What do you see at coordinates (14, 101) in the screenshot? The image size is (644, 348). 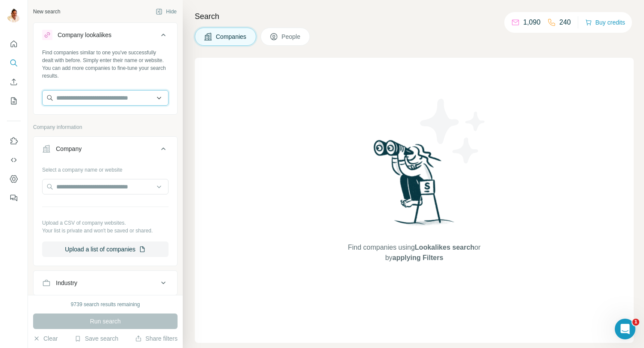 I see `button: My lists` at bounding box center [14, 101].